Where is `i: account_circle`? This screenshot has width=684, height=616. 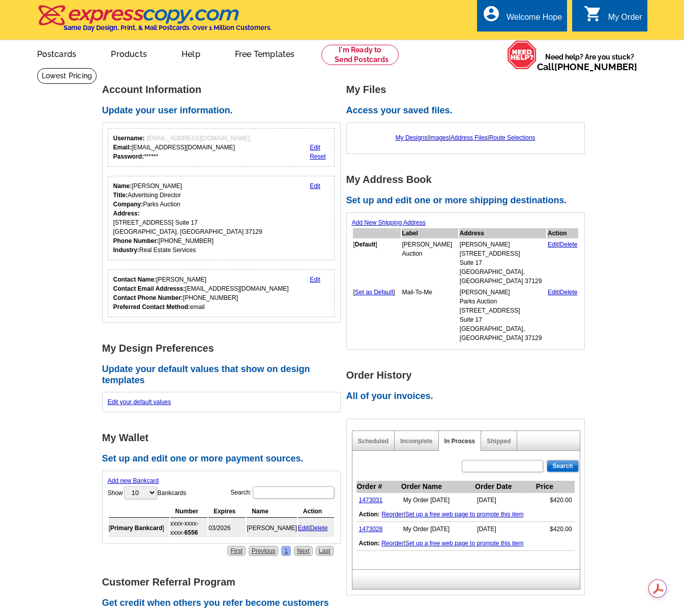 i: account_circle is located at coordinates (491, 14).